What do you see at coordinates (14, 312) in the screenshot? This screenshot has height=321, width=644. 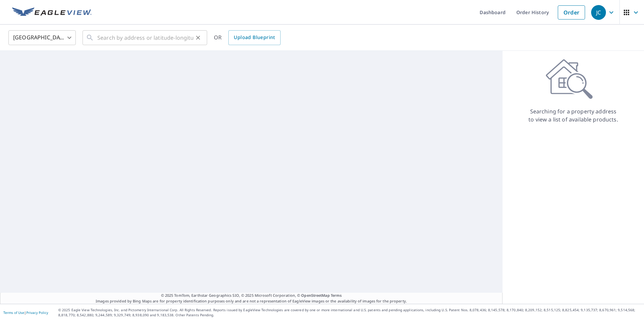 I see `a: Terms of Use` at bounding box center [14, 312].